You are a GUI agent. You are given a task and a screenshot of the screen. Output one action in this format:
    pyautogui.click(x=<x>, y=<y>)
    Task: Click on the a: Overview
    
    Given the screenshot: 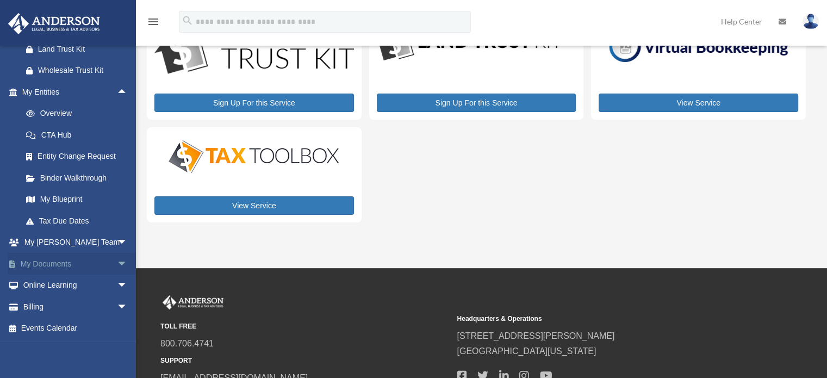 What is the action you would take?
    pyautogui.click(x=79, y=114)
    